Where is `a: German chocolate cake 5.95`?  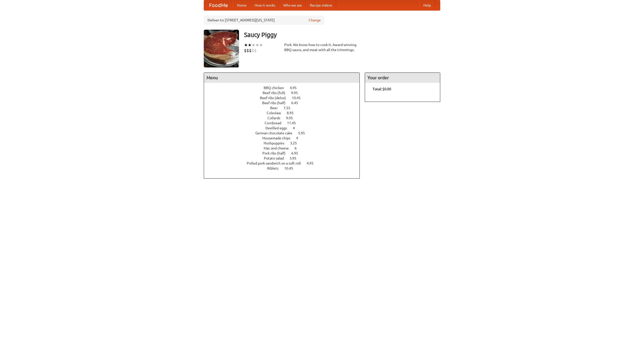 a: German chocolate cake 5.95 is located at coordinates (285, 133).